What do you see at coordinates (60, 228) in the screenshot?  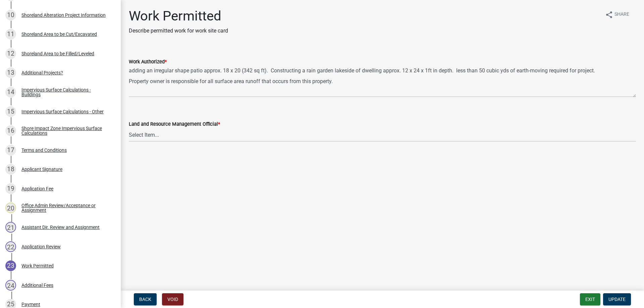 I see `div: Assistant Dir. Review and Assignment` at bounding box center [60, 228].